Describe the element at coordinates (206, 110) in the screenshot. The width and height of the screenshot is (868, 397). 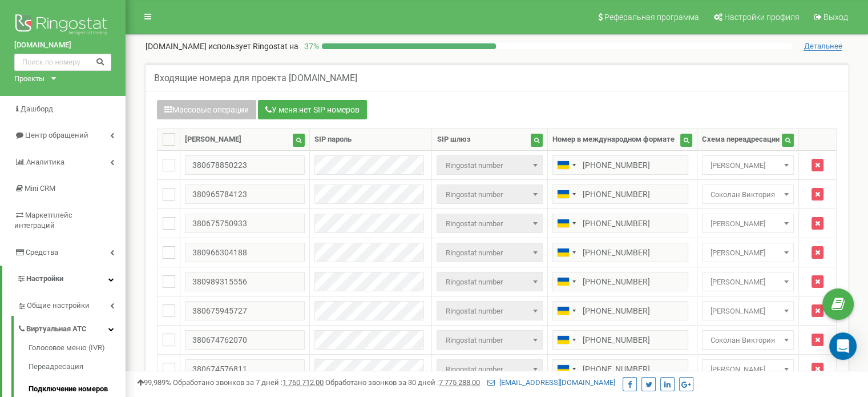
I see `button: Массовые операции` at that location.